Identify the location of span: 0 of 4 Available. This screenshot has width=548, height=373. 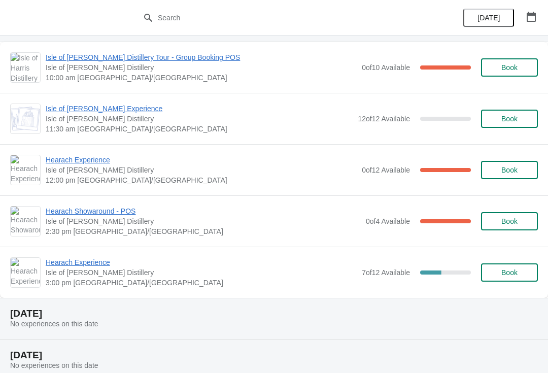
(388, 221).